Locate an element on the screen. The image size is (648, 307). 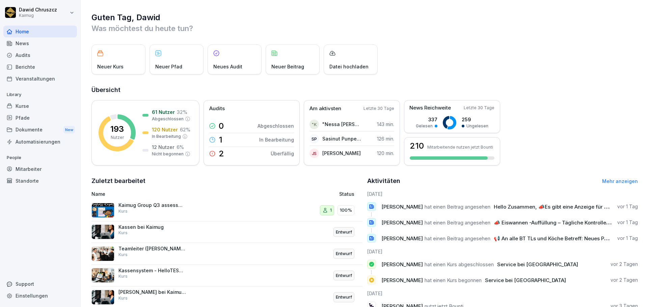
p: News Reichweite is located at coordinates (430, 108).